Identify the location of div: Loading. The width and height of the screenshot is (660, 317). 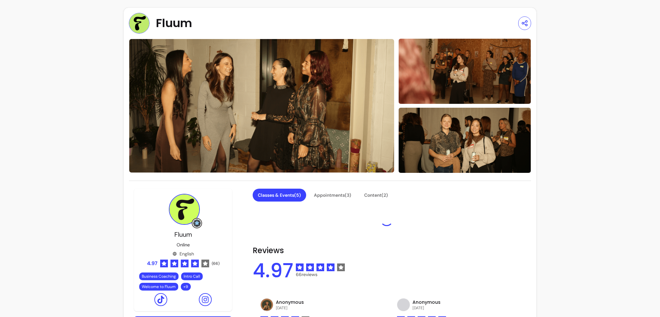
(387, 219).